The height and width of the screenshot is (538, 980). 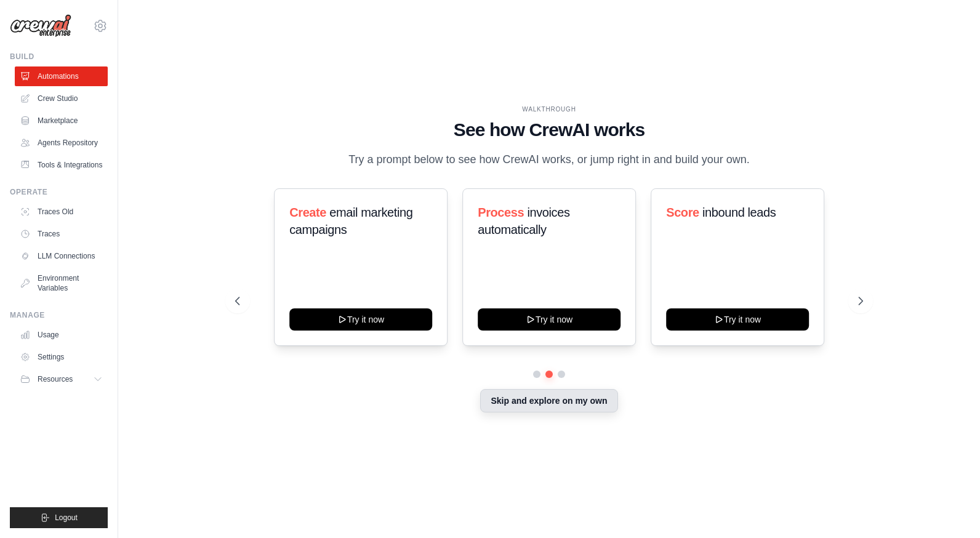 I want to click on a: Usage, so click(x=61, y=335).